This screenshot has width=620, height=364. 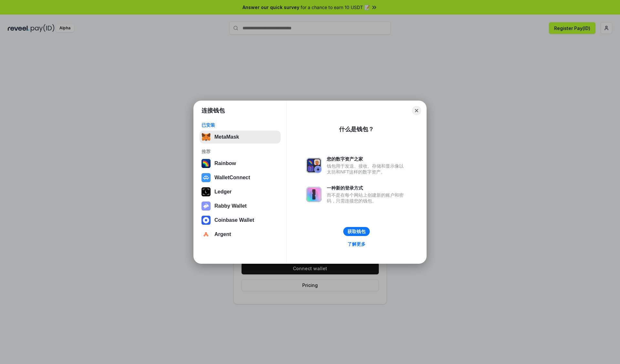 What do you see at coordinates (231, 206) in the screenshot?
I see `div: Rabby Wallet` at bounding box center [231, 206].